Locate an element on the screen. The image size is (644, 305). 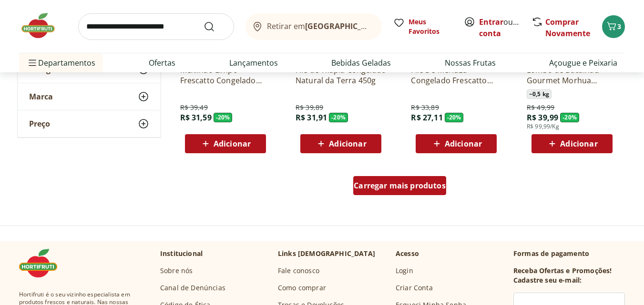
a: Fale conosco is located at coordinates (298, 271).